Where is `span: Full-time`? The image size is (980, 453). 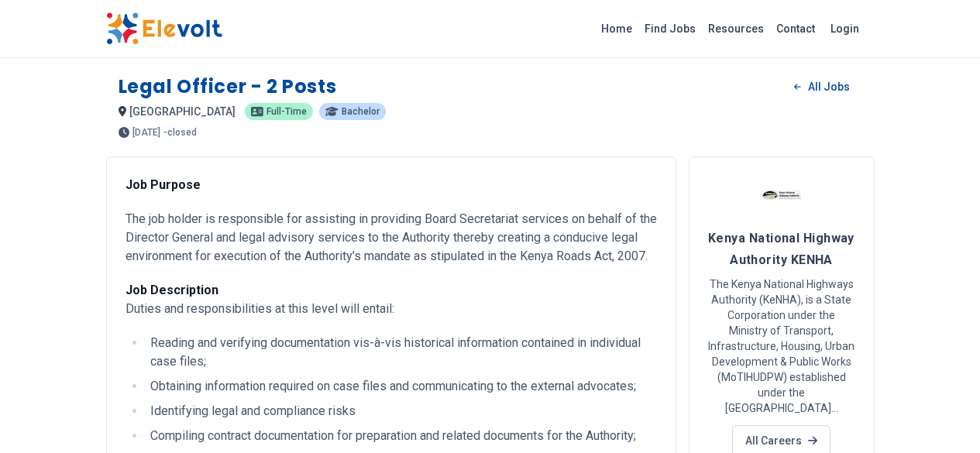 span: Full-time is located at coordinates (286, 112).